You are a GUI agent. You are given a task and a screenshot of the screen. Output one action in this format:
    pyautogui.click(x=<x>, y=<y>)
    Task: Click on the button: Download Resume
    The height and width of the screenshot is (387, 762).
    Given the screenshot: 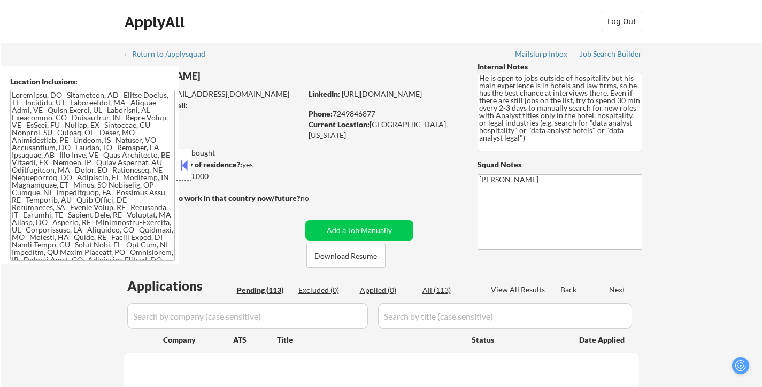 What is the action you would take?
    pyautogui.click(x=346, y=256)
    